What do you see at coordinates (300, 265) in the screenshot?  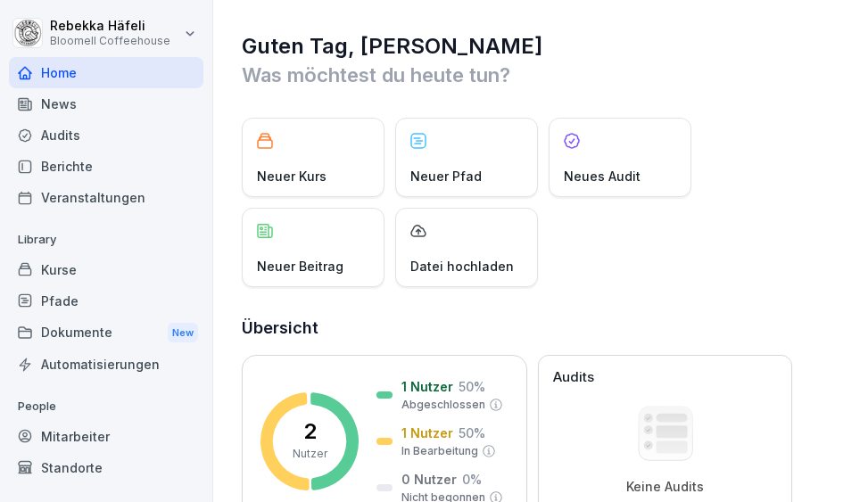 I see `p: Neuer Beitrag` at bounding box center [300, 265].